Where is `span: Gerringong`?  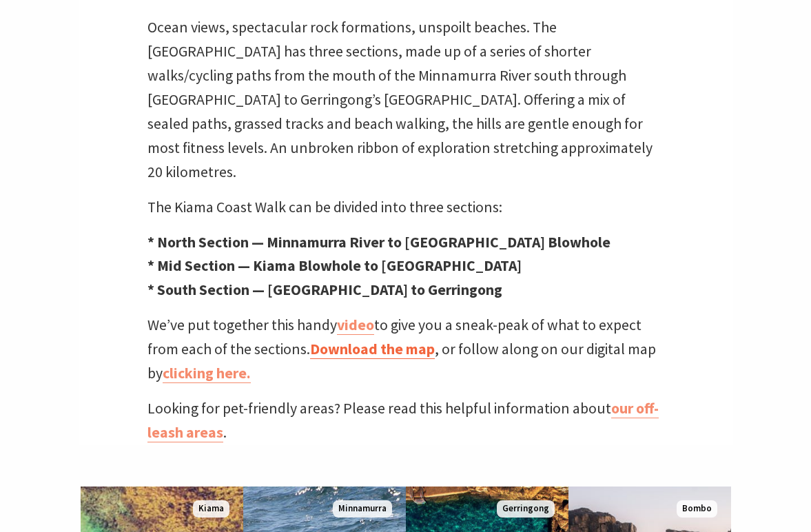
span: Gerringong is located at coordinates (526, 509).